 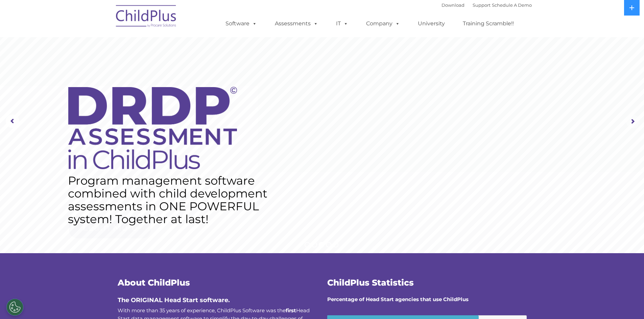 What do you see at coordinates (453, 5) in the screenshot?
I see `a: Download` at bounding box center [453, 5].